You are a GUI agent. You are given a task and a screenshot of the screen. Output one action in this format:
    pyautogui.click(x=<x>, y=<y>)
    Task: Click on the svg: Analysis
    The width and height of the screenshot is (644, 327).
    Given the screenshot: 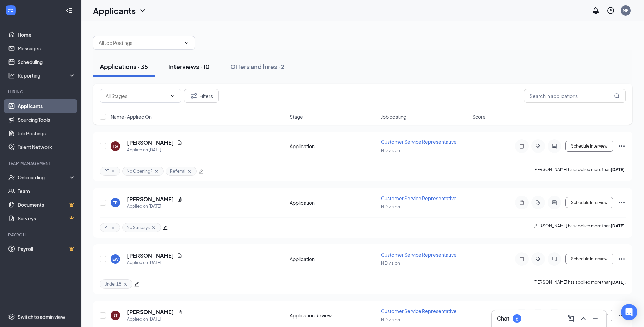 What is the action you would take?
    pyautogui.click(x=11, y=76)
    